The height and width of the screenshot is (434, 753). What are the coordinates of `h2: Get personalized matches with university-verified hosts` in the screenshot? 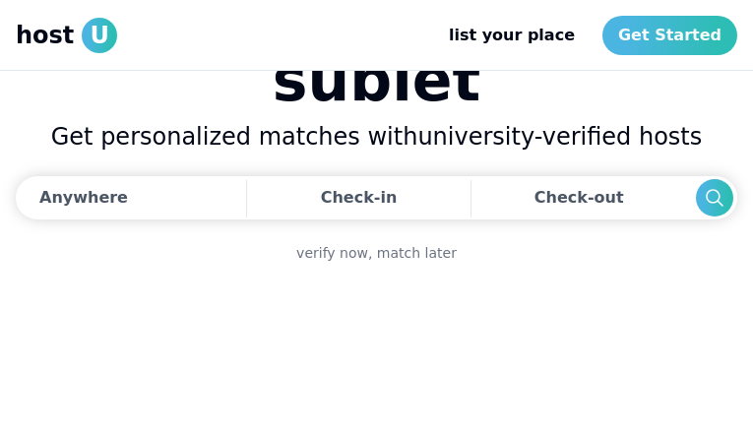 It's located at (376, 137).